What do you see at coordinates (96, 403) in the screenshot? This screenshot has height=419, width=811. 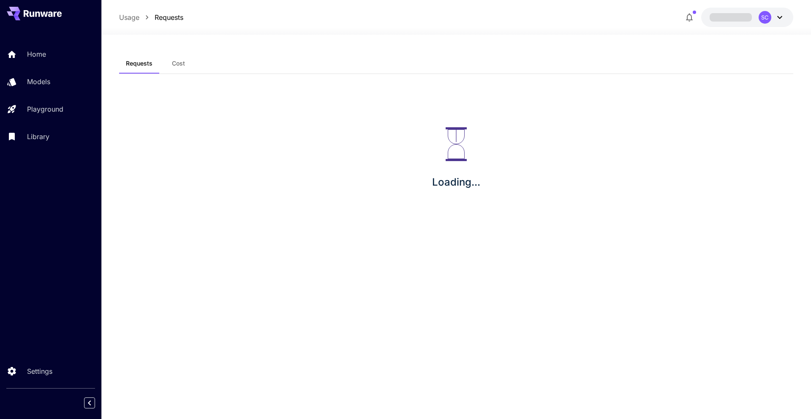 I see `div: Collapse sidebar` at bounding box center [96, 403].